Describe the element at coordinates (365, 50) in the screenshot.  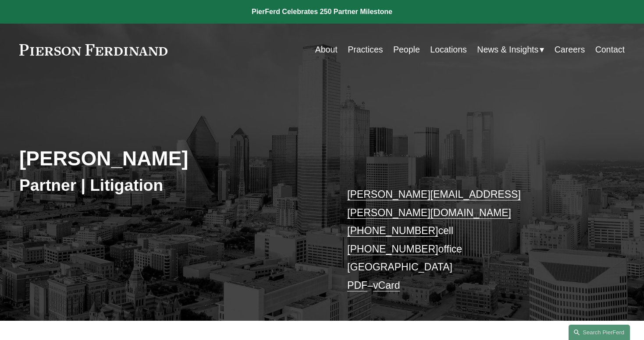
I see `a: Practices` at that location.